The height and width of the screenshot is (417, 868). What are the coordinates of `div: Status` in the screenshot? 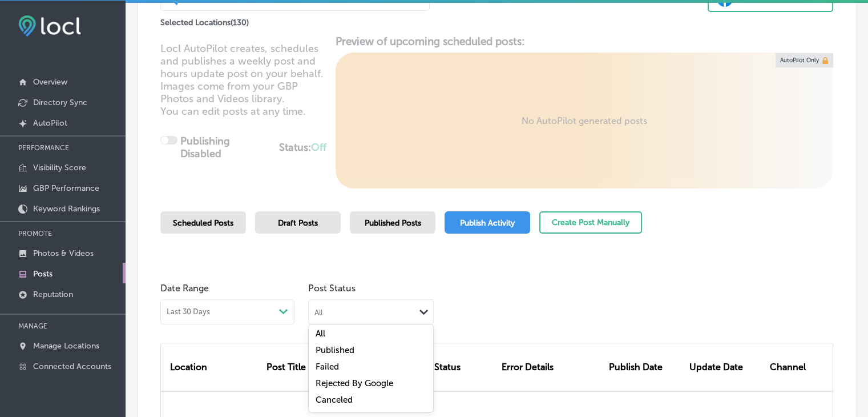 It's located at (463, 367).